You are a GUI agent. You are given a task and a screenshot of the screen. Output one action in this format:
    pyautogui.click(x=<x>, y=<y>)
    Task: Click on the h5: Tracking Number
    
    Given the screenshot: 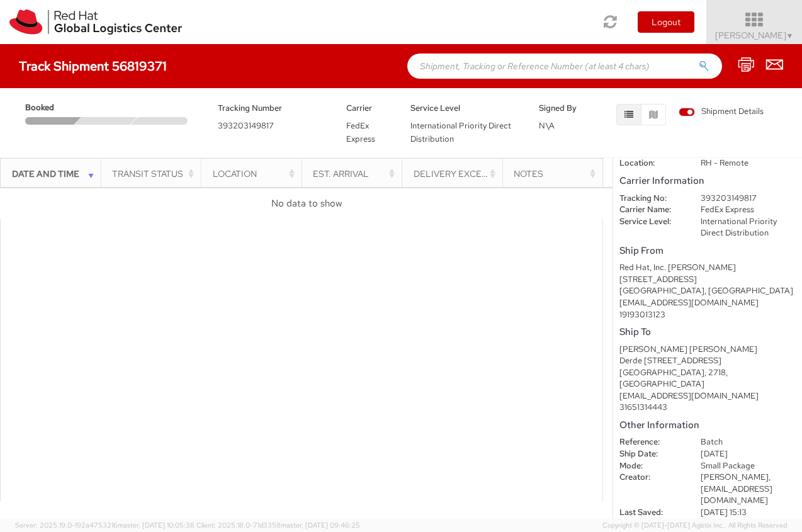 What is the action you would take?
    pyautogui.click(x=272, y=109)
    